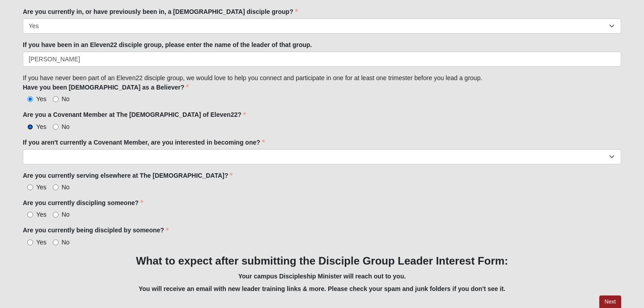 This screenshot has height=308, width=644. I want to click on label: Are you currently discipling someone?, so click(83, 203).